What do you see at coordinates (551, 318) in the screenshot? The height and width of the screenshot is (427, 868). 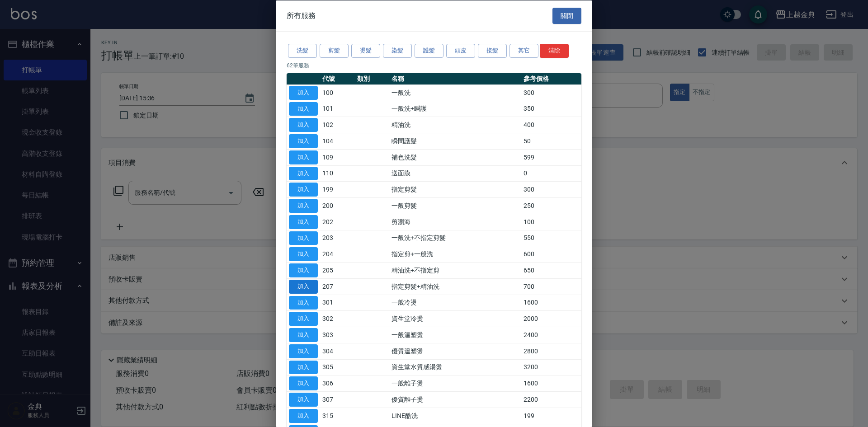 I see `td: 2000` at bounding box center [551, 318].